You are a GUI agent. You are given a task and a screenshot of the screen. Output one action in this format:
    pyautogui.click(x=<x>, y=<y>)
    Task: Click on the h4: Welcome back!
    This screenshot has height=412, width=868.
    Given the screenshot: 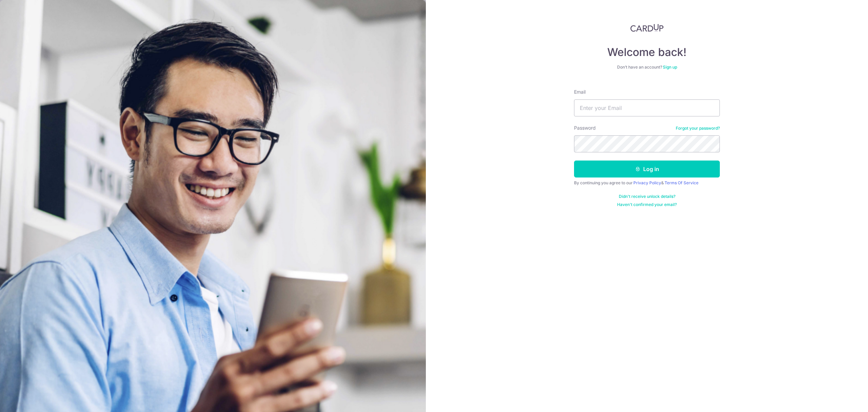 What is the action you would take?
    pyautogui.click(x=647, y=52)
    